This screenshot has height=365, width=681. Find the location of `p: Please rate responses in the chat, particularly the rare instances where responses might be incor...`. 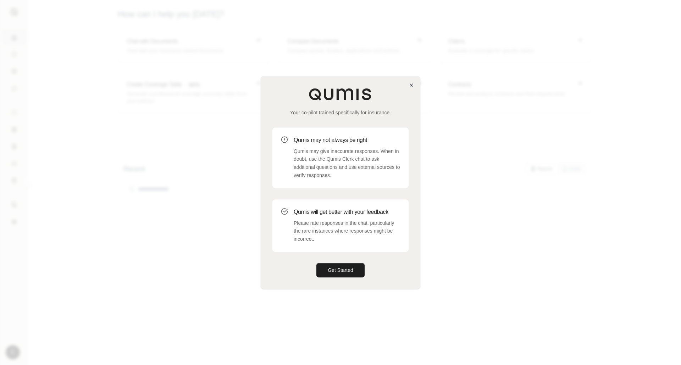

p: Please rate responses in the chat, particularly the rare instances where responses might be incor... is located at coordinates (347, 231).